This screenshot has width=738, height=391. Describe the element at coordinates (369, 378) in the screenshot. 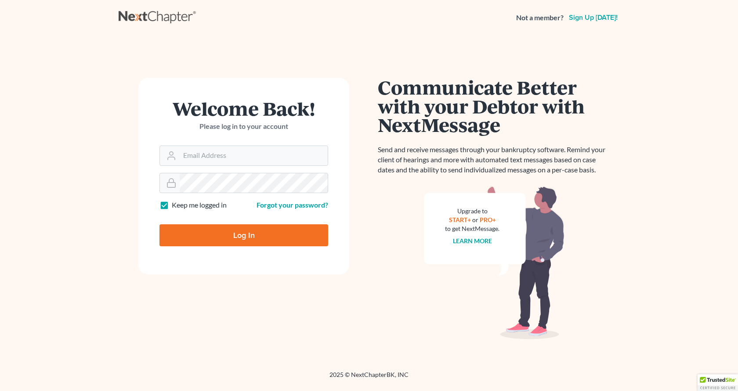

I see `div: 2025 © NextChapterBK, INC` at that location.